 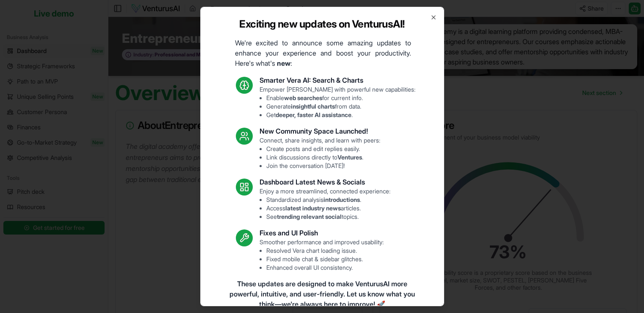 What do you see at coordinates (323, 158) in the screenshot?
I see `li: Link discussions directly to .` at bounding box center [323, 158].